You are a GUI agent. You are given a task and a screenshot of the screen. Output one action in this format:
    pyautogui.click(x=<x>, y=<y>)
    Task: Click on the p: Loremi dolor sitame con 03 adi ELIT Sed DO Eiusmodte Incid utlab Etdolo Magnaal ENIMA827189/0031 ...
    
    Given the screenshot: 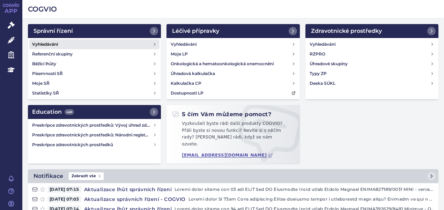 What is the action you would take?
    pyautogui.click(x=304, y=189)
    